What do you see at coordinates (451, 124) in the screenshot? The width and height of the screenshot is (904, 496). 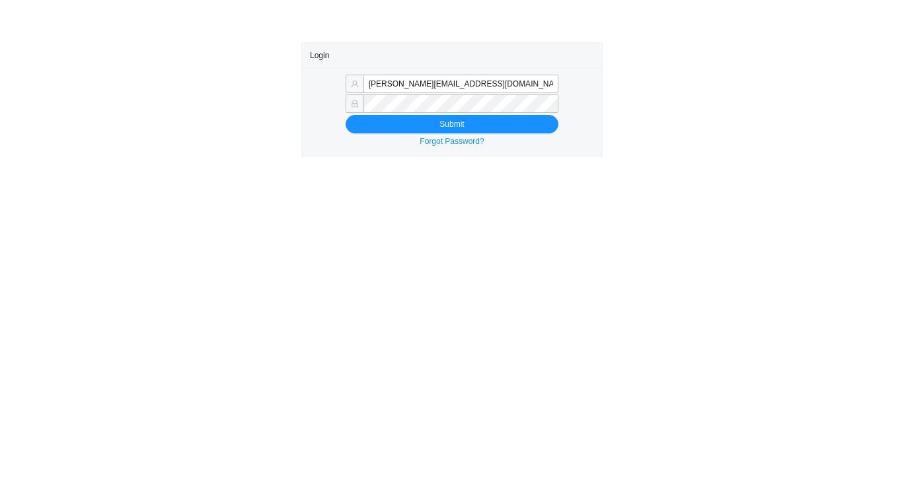 I see `span: Submit` at bounding box center [451, 124].